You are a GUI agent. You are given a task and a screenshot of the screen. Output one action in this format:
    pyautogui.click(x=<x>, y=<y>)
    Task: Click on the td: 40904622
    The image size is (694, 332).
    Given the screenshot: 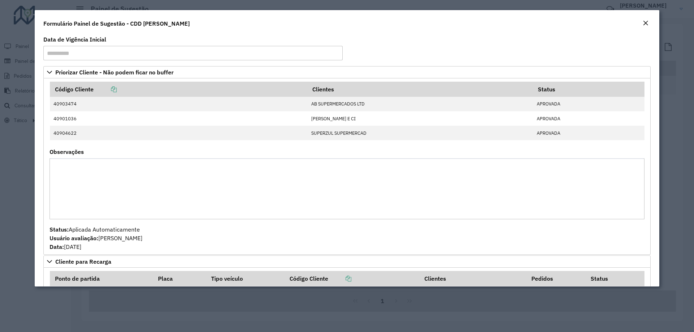 What is the action you would take?
    pyautogui.click(x=179, y=133)
    